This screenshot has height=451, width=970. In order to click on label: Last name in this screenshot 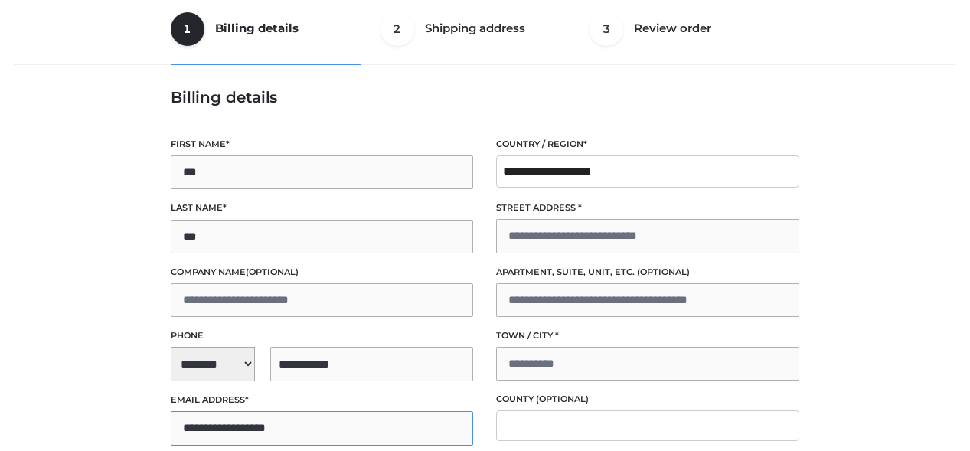, I will do `click(322, 207)`.